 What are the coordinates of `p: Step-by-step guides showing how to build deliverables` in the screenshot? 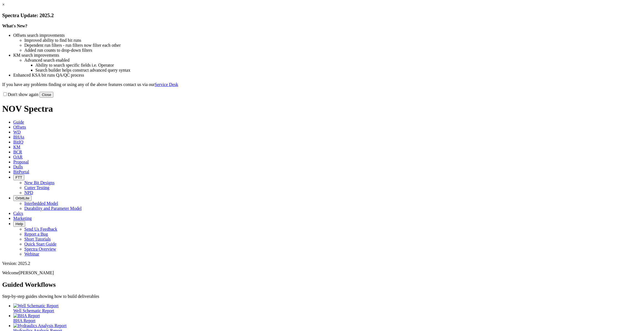 It's located at (322, 296).